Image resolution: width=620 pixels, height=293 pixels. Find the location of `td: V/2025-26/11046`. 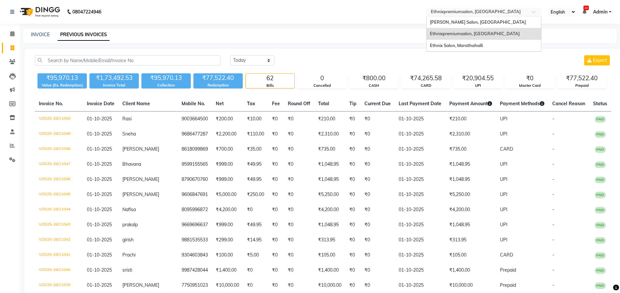

td: V/2025-26/11046 is located at coordinates (59, 180).